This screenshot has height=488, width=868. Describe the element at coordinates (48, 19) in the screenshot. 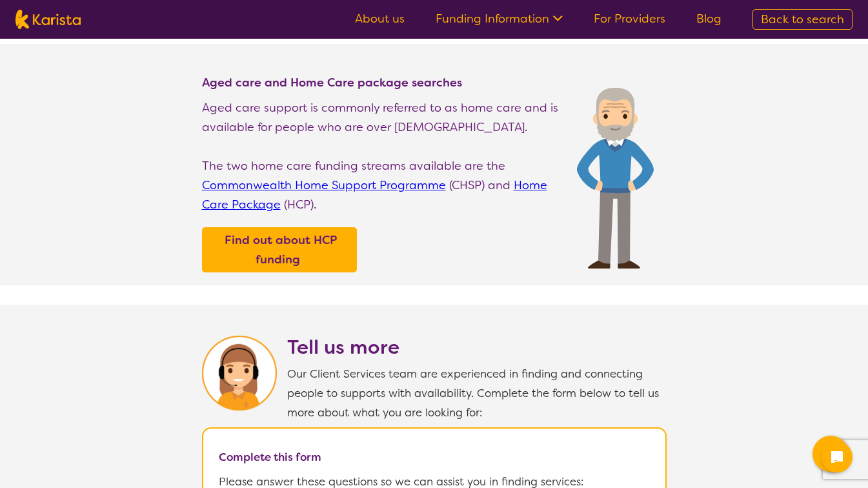

I see `img: Karista logo` at that location.